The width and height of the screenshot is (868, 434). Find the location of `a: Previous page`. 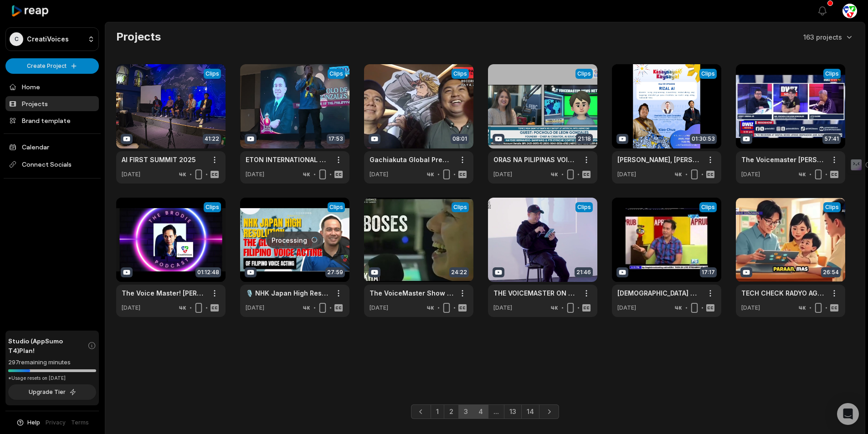

a: Previous page is located at coordinates (421, 412).